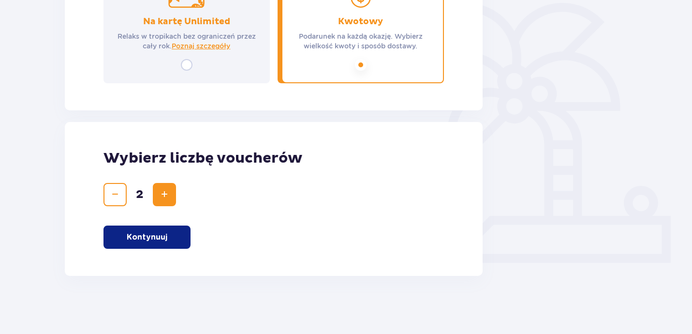  Describe the element at coordinates (360, 22) in the screenshot. I see `p: Kwotowy` at that location.